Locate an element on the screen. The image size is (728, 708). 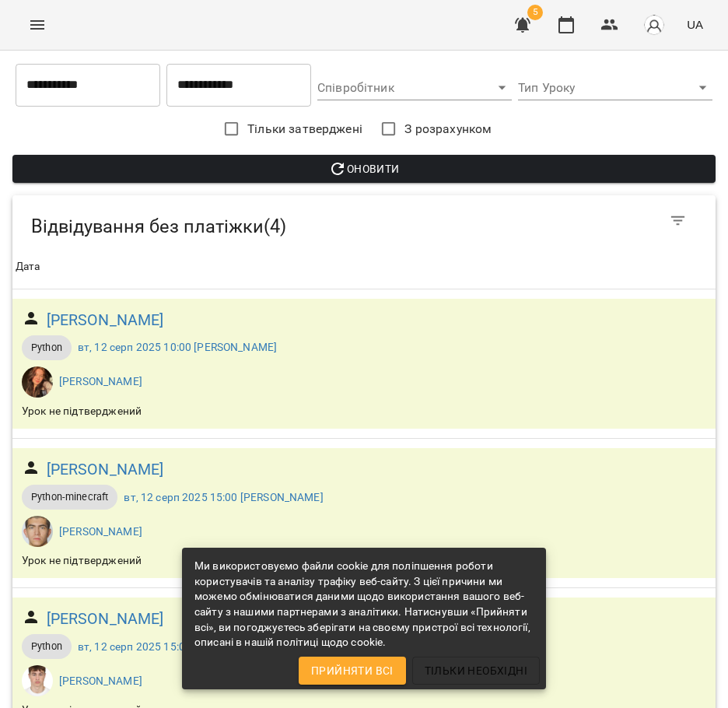
div: Table Toolbar is located at coordinates (364, 220).